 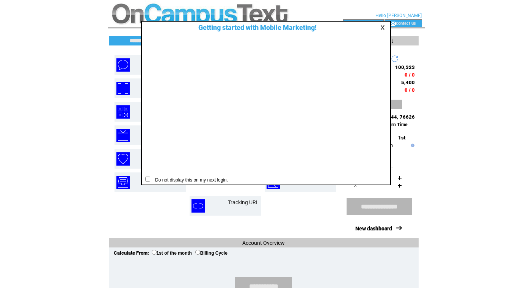 What do you see at coordinates (154, 252) in the screenshot?
I see `input: 1st of the month` at bounding box center [154, 252].